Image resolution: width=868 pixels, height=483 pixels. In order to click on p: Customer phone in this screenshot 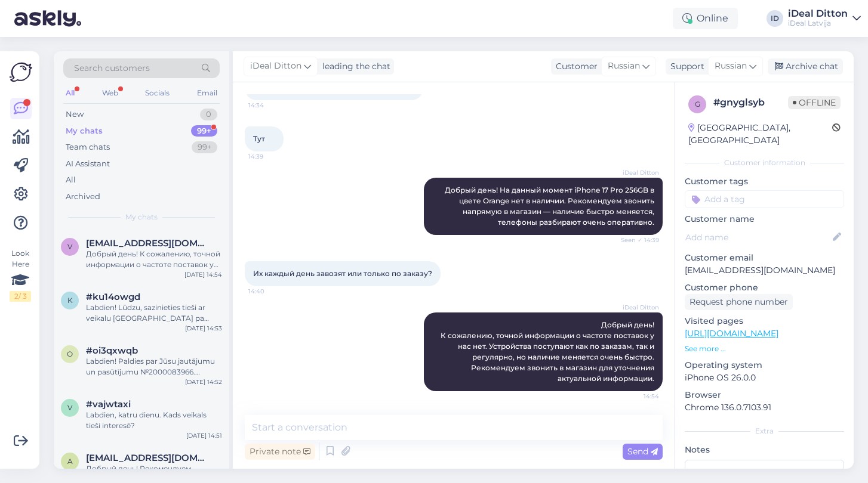, I will do `click(764, 288)`.